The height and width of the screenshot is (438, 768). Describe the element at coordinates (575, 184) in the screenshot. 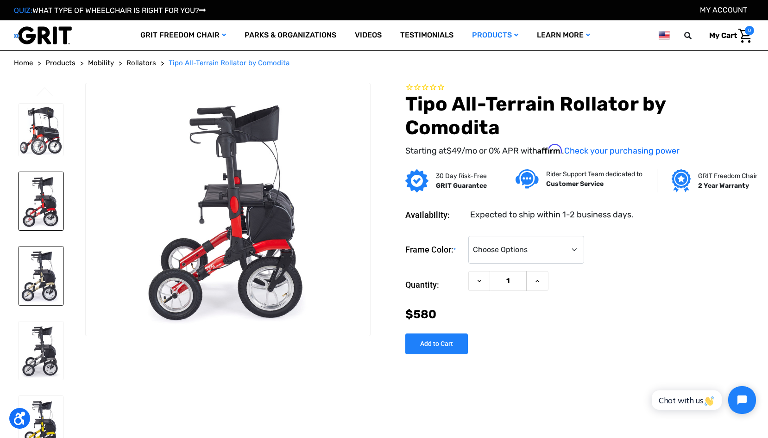

I see `strong: Customer Service` at that location.